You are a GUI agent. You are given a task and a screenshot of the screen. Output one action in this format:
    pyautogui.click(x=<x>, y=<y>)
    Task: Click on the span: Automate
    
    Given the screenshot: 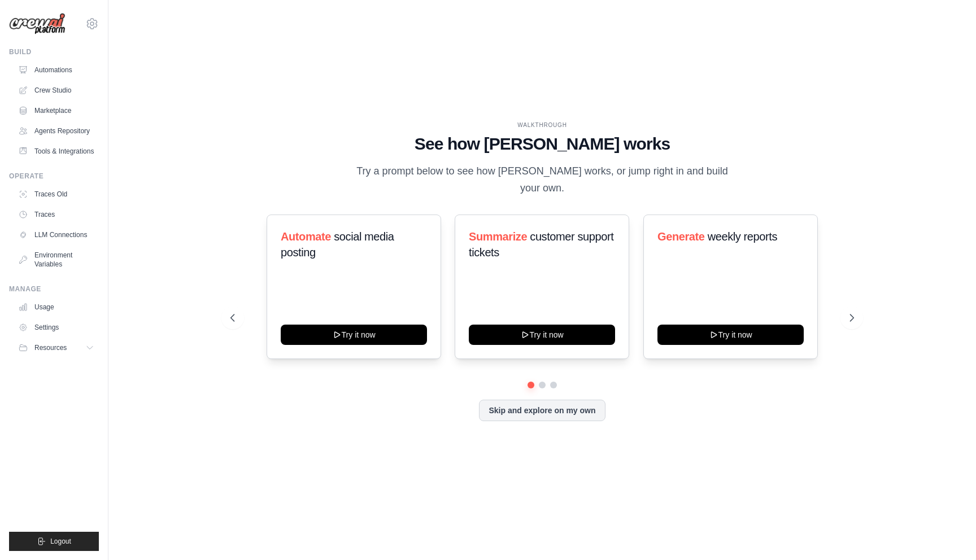 What is the action you would take?
    pyautogui.click(x=306, y=236)
    